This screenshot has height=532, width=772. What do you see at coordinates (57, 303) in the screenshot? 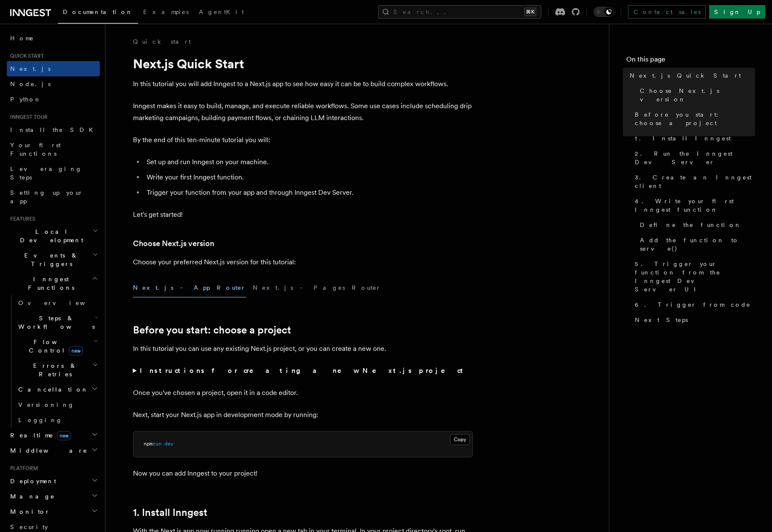
I see `a: Overview` at bounding box center [57, 303].